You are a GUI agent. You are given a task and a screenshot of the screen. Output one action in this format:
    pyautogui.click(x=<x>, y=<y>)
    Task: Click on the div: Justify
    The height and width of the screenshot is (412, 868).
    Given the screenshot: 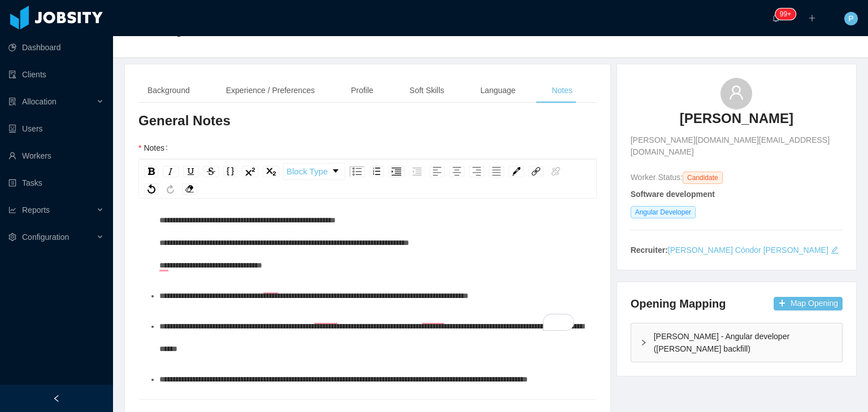 What is the action you would take?
    pyautogui.click(x=496, y=171)
    